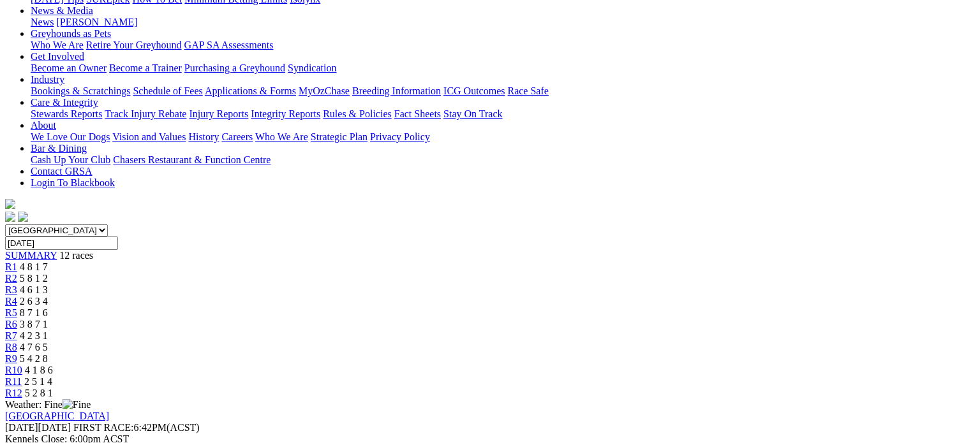 The width and height of the screenshot is (980, 443). I want to click on span: R10, so click(13, 370).